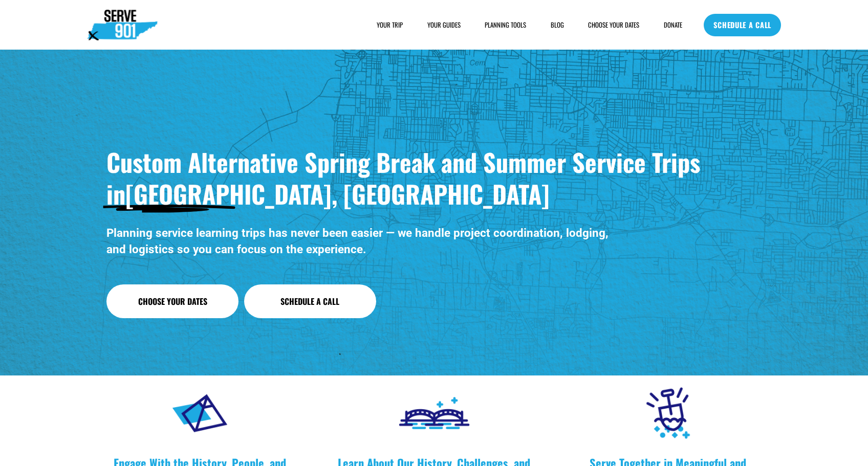  What do you see at coordinates (406, 178) in the screenshot?
I see `strong: Custom Alternative Spring Break and Summer Service Trips in` at bounding box center [406, 178].